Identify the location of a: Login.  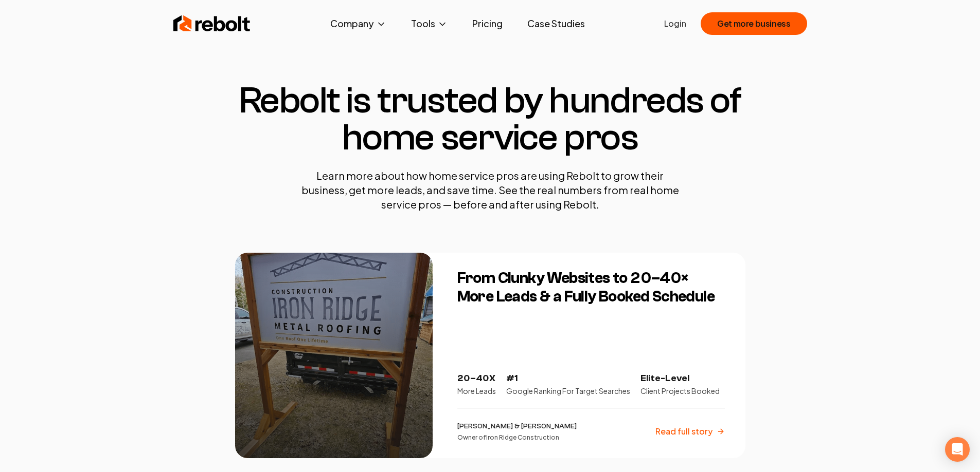
(675, 24).